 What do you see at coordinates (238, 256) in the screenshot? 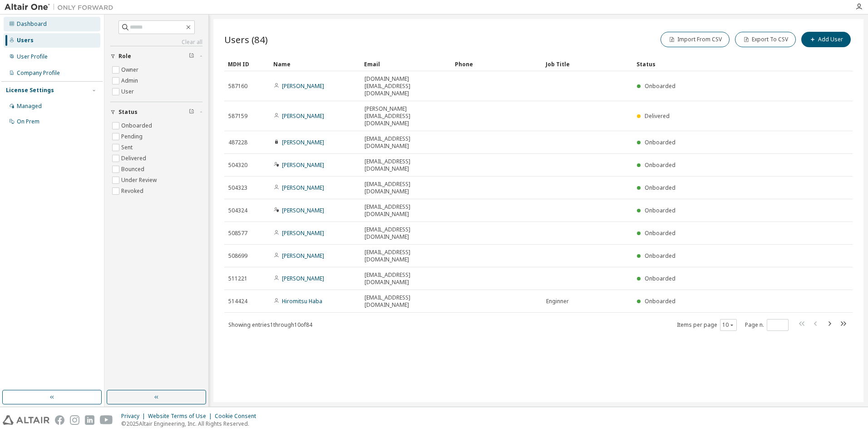
I see `span: 508699` at bounding box center [238, 256].